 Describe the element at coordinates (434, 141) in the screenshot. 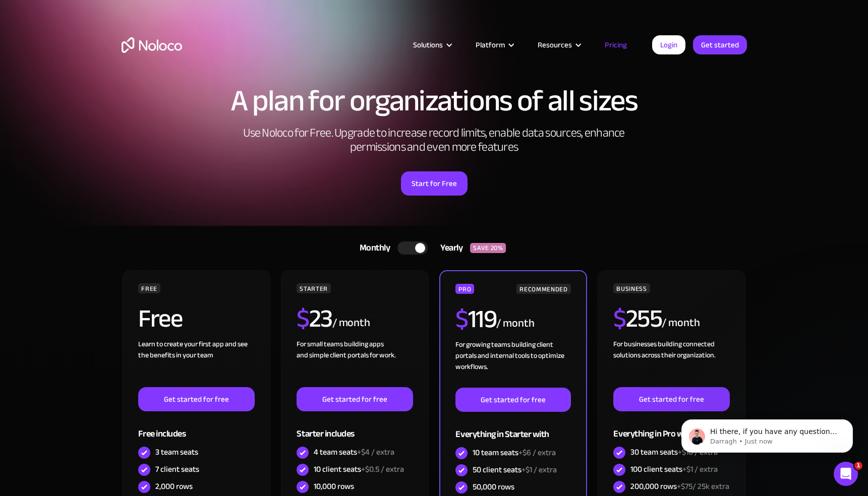

I see `h2: Use Noloco for Free. Upgrade to increase record limits, enable data sources, enhance permissions ...` at that location.